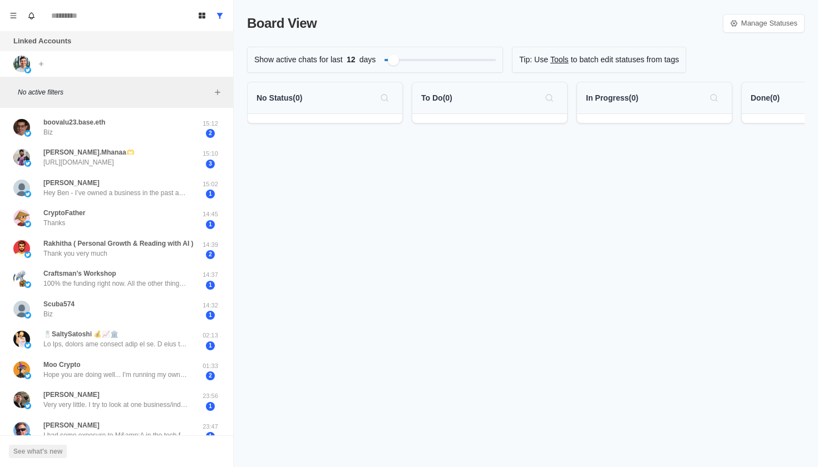 This screenshot has width=818, height=467. Describe the element at coordinates (41, 64) in the screenshot. I see `button: Add account` at that location.